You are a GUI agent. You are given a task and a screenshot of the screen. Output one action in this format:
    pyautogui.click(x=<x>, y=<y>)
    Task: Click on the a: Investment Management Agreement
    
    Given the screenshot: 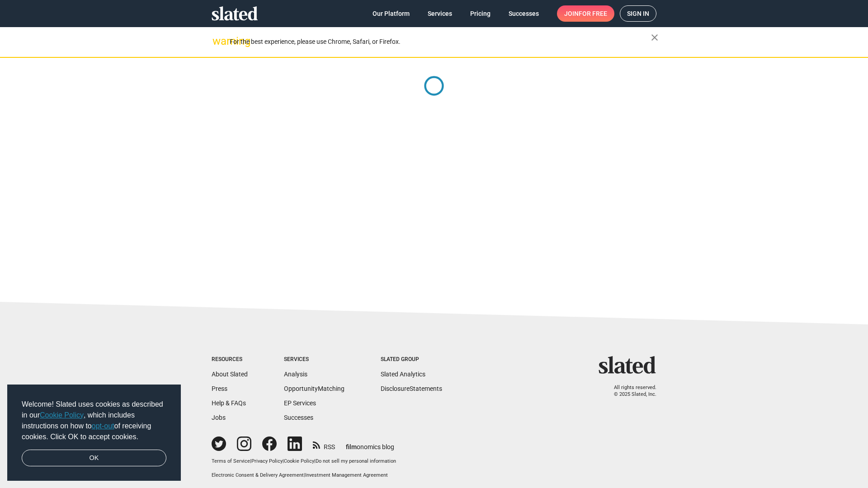 What is the action you would take?
    pyautogui.click(x=346, y=475)
    